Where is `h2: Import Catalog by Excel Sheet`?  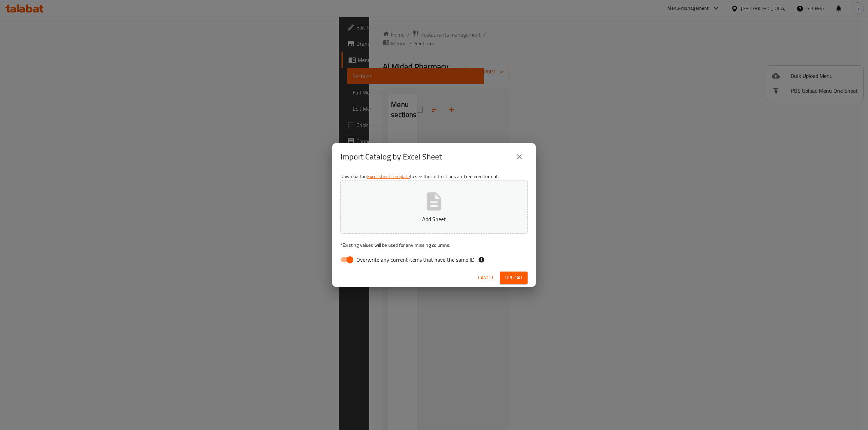 h2: Import Catalog by Excel Sheet is located at coordinates (390, 157).